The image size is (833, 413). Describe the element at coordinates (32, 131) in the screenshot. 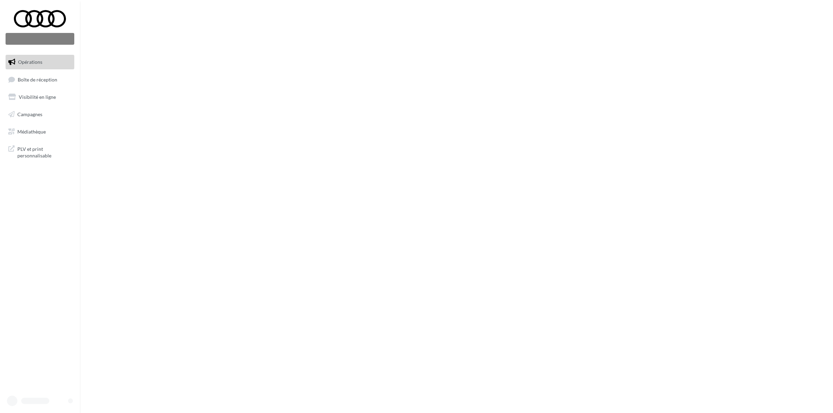

I see `span: Médiathèque` at that location.